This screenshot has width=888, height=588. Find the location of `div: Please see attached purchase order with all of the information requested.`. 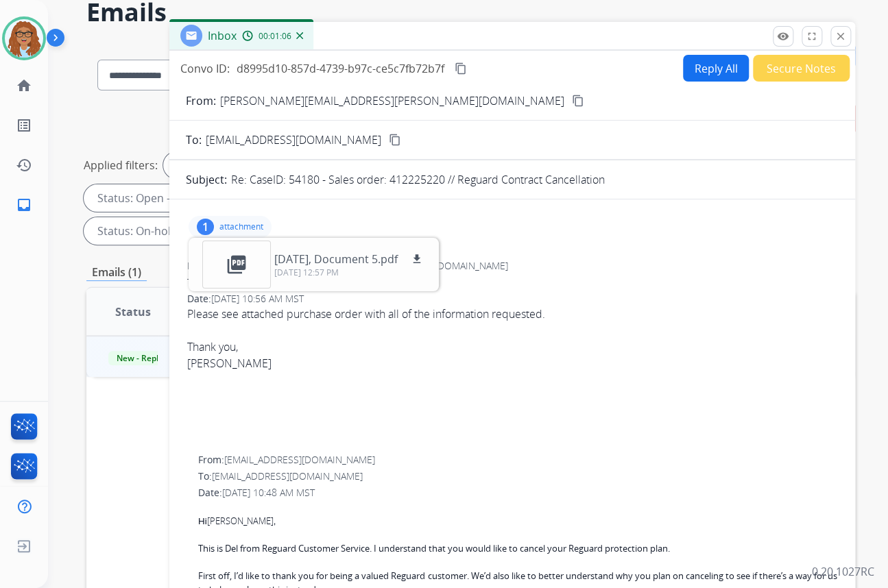

div: Please see attached purchase order with all of the information requested. is located at coordinates (512, 314).